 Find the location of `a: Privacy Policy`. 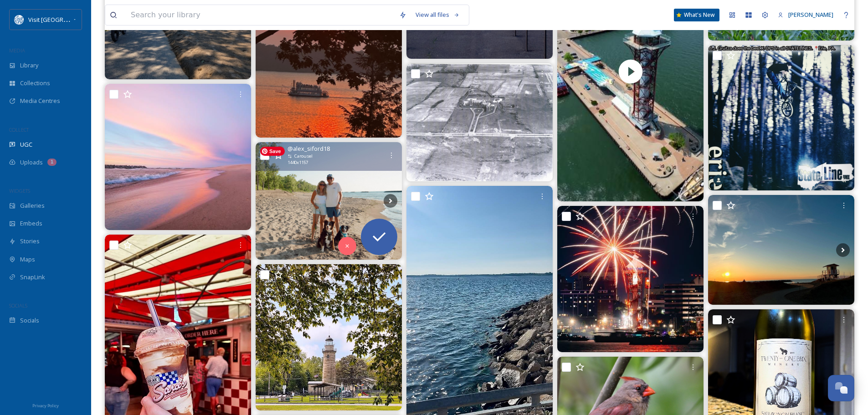

a: Privacy Policy is located at coordinates (46, 405).